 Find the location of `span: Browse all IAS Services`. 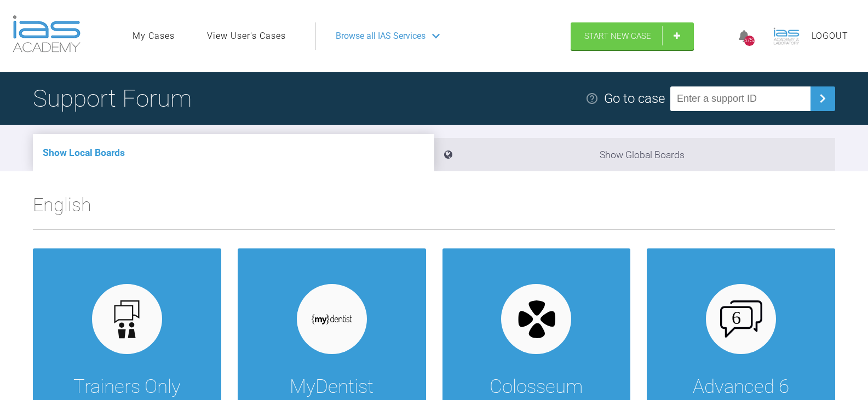

span: Browse all IAS Services is located at coordinates (380, 36).